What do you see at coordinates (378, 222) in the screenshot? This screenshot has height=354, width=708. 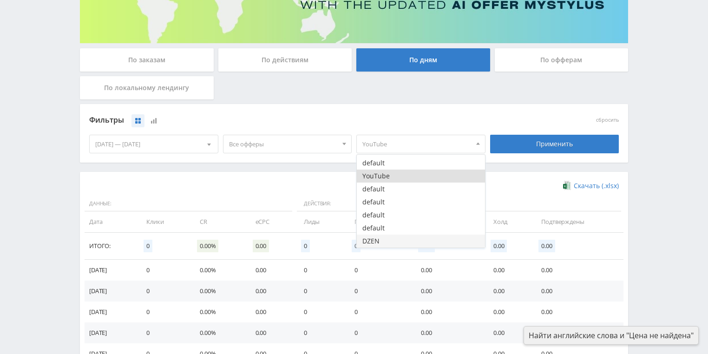 I see `td: Продажи` at bounding box center [378, 222].